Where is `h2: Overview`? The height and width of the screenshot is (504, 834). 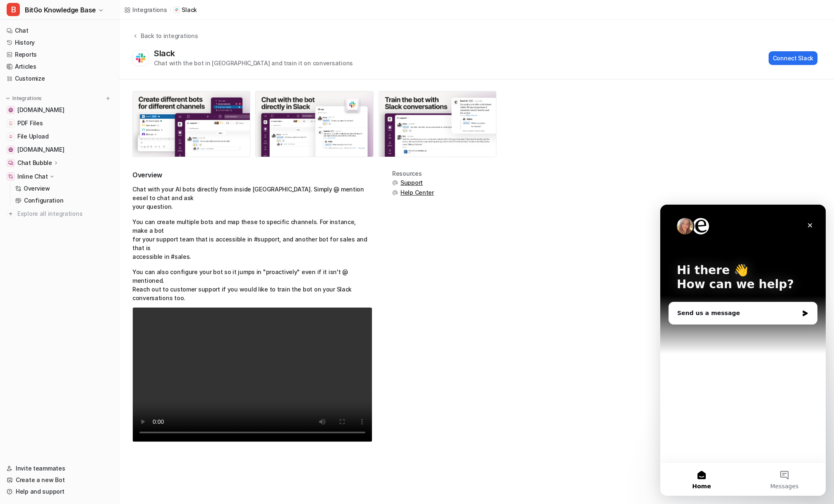
h2: Overview is located at coordinates (252, 175).